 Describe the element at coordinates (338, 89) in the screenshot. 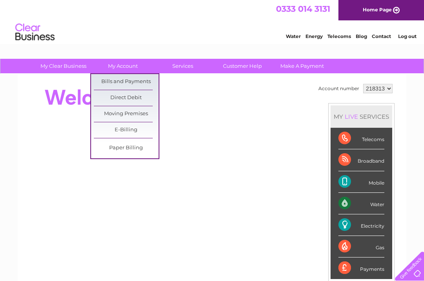

I see `td: Account number` at that location.